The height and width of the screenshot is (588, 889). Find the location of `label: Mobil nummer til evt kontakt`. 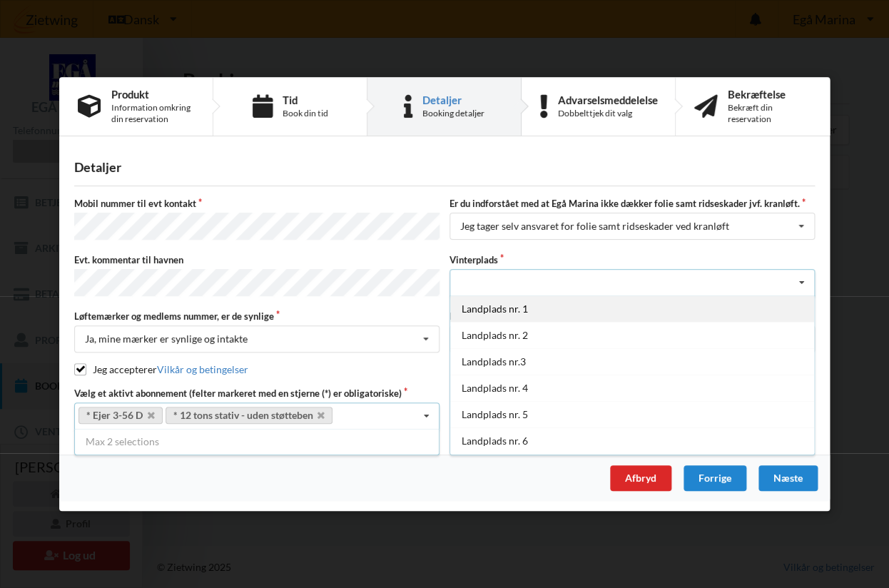

label: Mobil nummer til evt kontakt is located at coordinates (257, 204).